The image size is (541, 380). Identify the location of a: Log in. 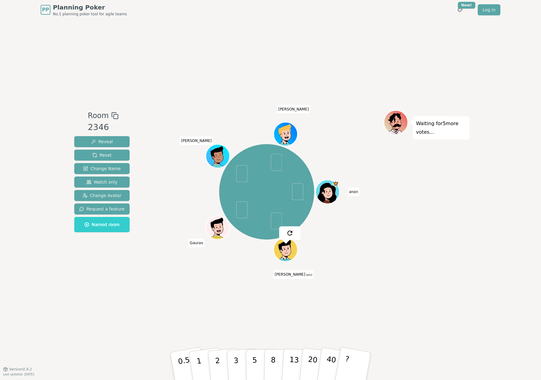
(489, 10).